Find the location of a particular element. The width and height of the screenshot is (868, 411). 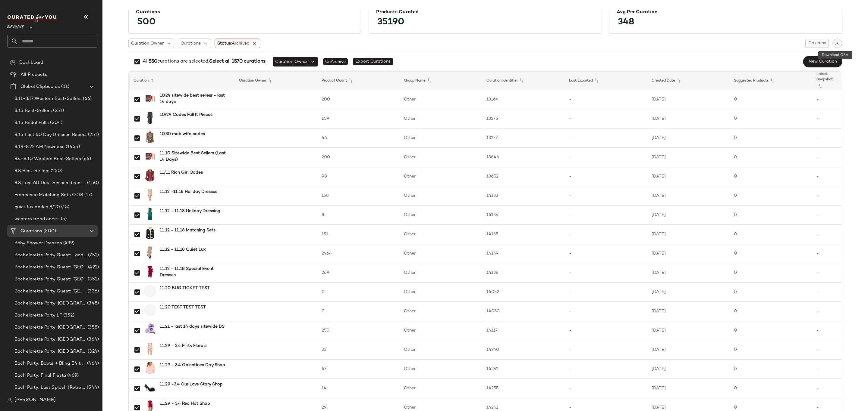

span: (66) is located at coordinates (87, 99).